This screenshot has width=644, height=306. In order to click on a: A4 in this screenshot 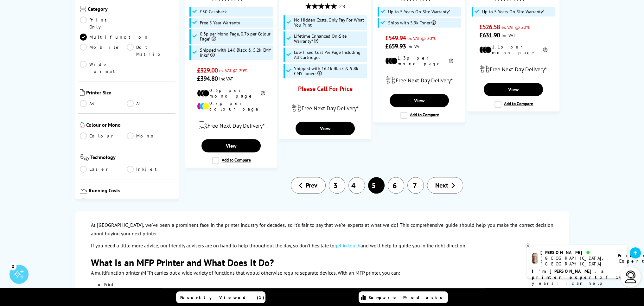, I will do `click(150, 103)`.